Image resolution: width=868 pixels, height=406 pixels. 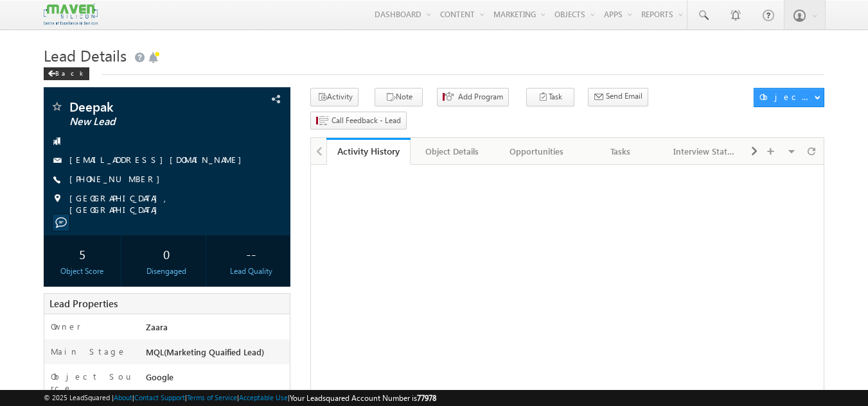 What do you see at coordinates (621, 151) in the screenshot?
I see `a: Tasks` at bounding box center [621, 151].